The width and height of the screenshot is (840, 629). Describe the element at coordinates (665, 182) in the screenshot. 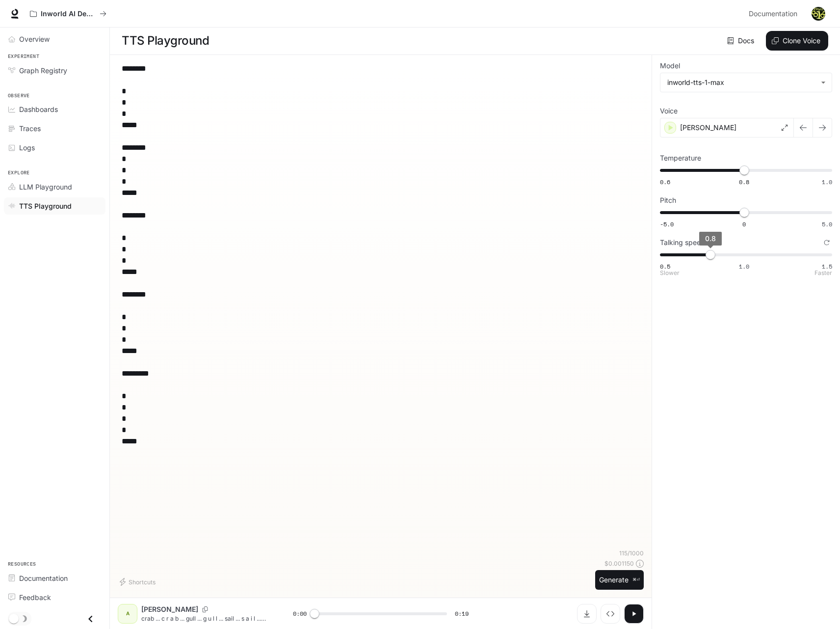

I see `span: 0.6` at that location.